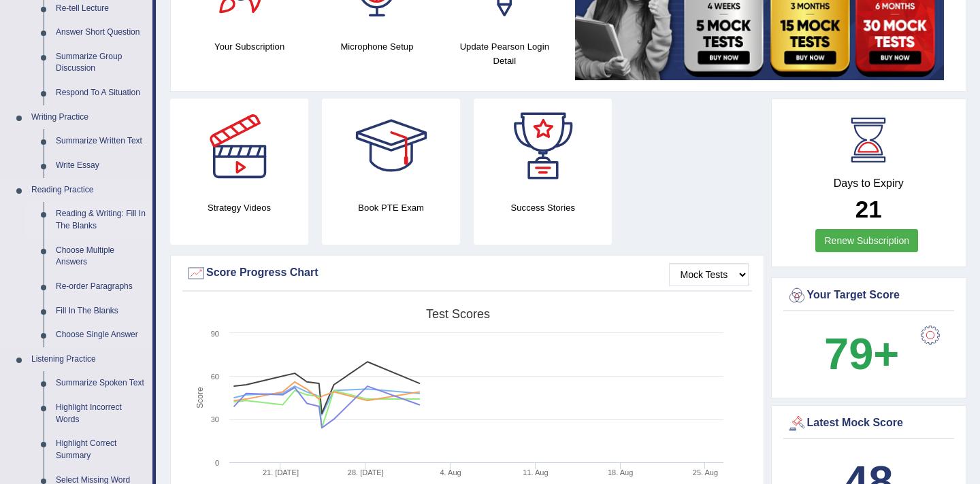 Image resolution: width=980 pixels, height=484 pixels. What do you see at coordinates (868, 423) in the screenshot?
I see `div: Latest Mock Score` at bounding box center [868, 423].